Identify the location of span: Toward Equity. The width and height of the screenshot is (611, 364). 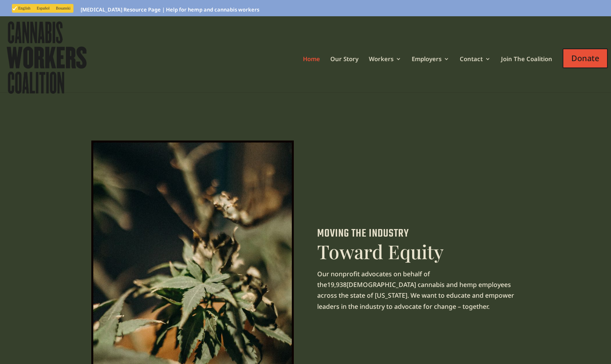
(381, 252).